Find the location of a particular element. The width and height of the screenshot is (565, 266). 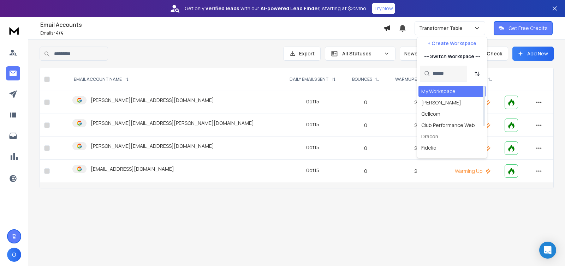

strong: AI-powered Lead Finder, is located at coordinates (291, 8).